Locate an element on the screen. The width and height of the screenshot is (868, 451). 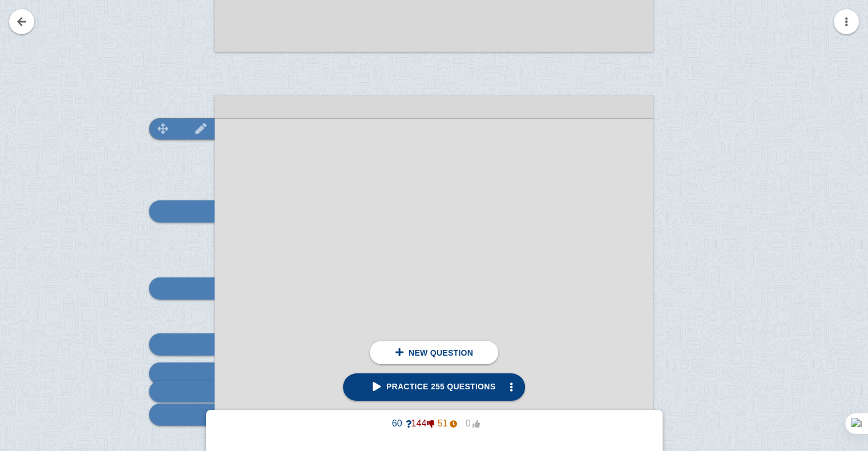
span: Practice 255 questions is located at coordinates (434, 386).